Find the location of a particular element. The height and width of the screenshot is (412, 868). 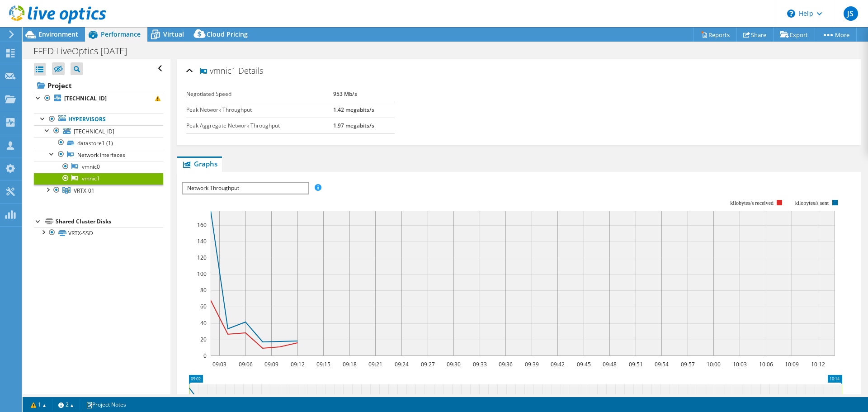

text: 60 is located at coordinates (204, 306).